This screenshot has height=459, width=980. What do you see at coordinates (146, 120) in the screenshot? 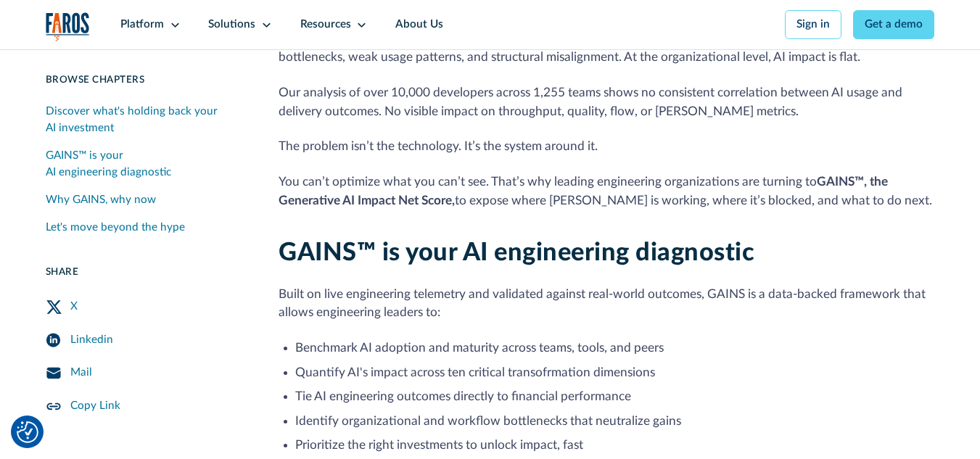
I see `div: Discover what's holding back your AI investment` at bounding box center [146, 120].